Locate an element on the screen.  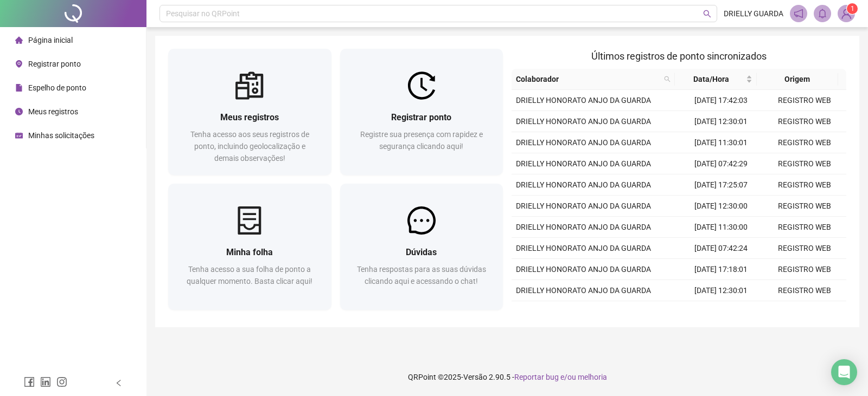
span: DRIELLY GUARDA is located at coordinates (753, 14).